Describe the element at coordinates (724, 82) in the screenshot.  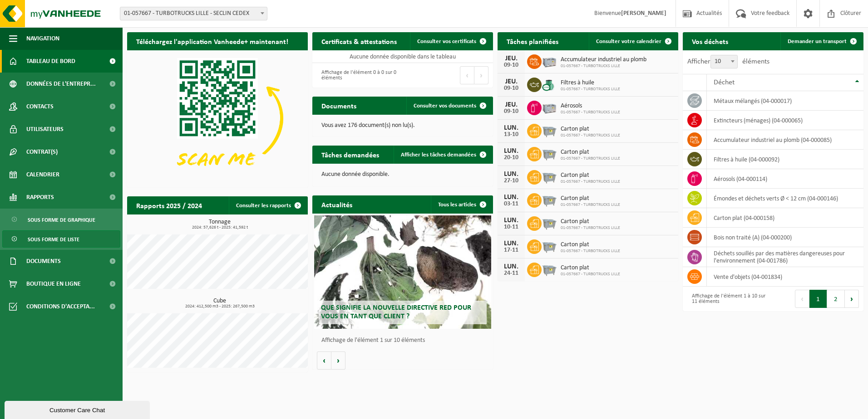
I see `span: Déchet` at that location.